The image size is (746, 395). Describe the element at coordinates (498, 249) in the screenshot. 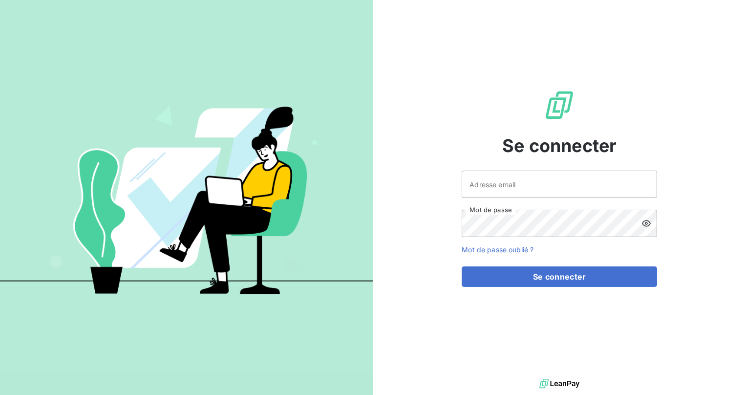

I see `a: Mot de passe oublié ?` at that location.